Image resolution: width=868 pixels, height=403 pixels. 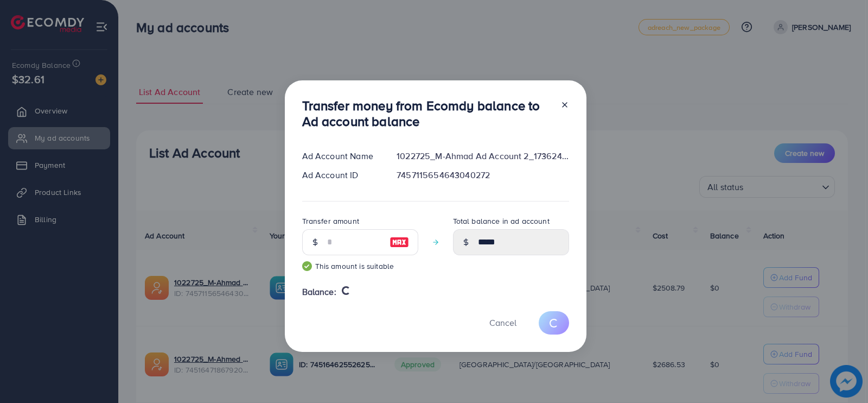 What do you see at coordinates (307, 266) in the screenshot?
I see `img: guide` at bounding box center [307, 266].